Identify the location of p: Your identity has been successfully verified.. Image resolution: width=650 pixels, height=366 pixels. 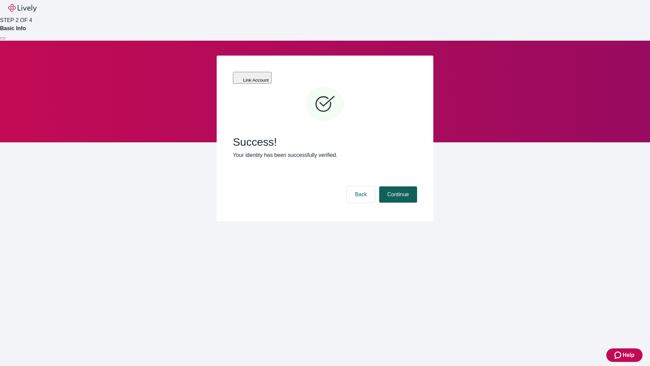
(325, 155).